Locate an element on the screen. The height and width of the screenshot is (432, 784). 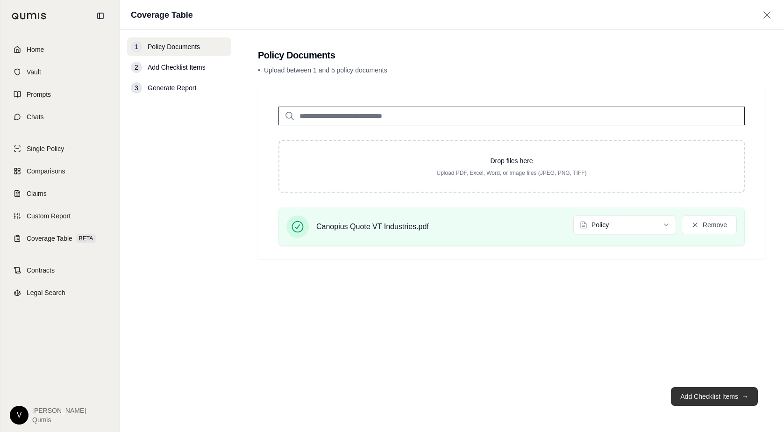
a: Custom Report is located at coordinates (60, 216).